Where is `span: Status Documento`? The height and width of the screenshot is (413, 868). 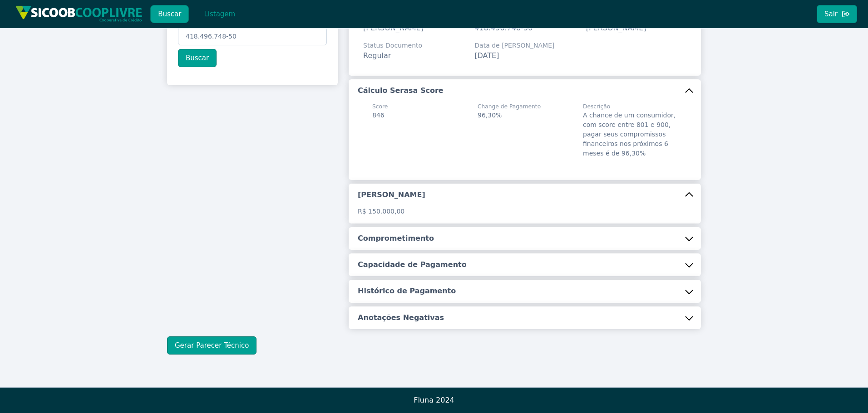 span: Status Documento is located at coordinates (393, 46).